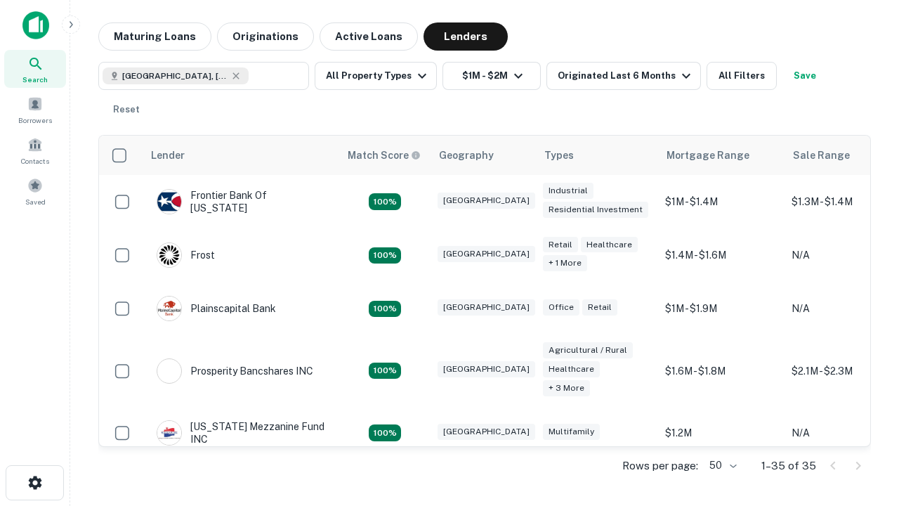 This screenshot has height=506, width=899. I want to click on div: Mortgage Range, so click(708, 155).